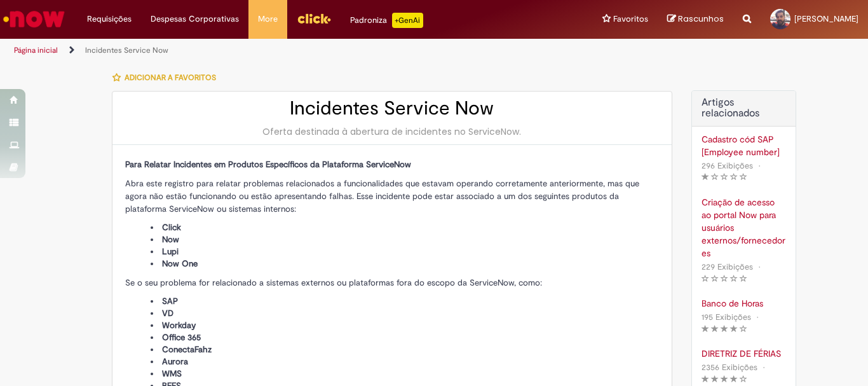  I want to click on div: DIRETRIZ DE FÉRIAS, so click(744, 353).